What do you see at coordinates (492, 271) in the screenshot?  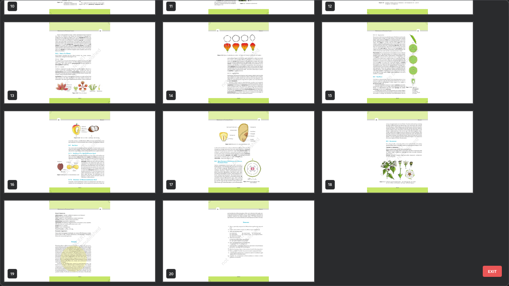 I see `button: EXIT` at bounding box center [492, 271].